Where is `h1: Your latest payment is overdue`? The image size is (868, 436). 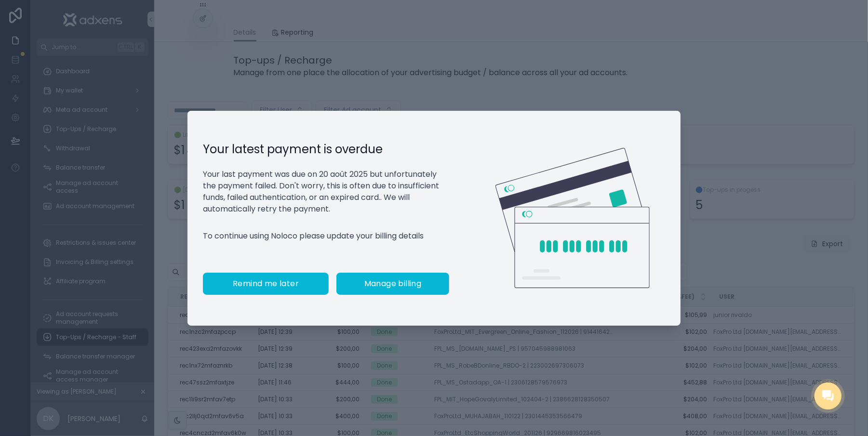 h1: Your latest payment is overdue is located at coordinates (326, 149).